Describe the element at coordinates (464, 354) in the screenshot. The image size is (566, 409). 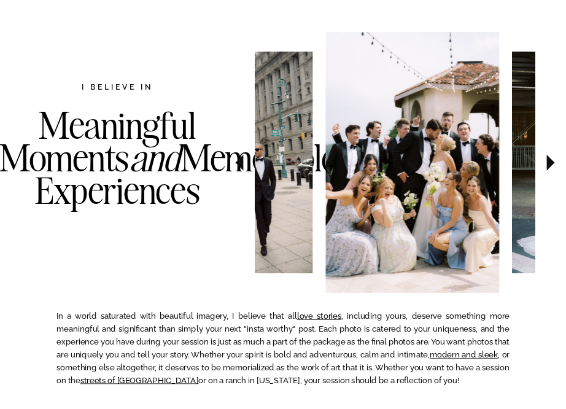
I see `a: modern and sleek` at that location.